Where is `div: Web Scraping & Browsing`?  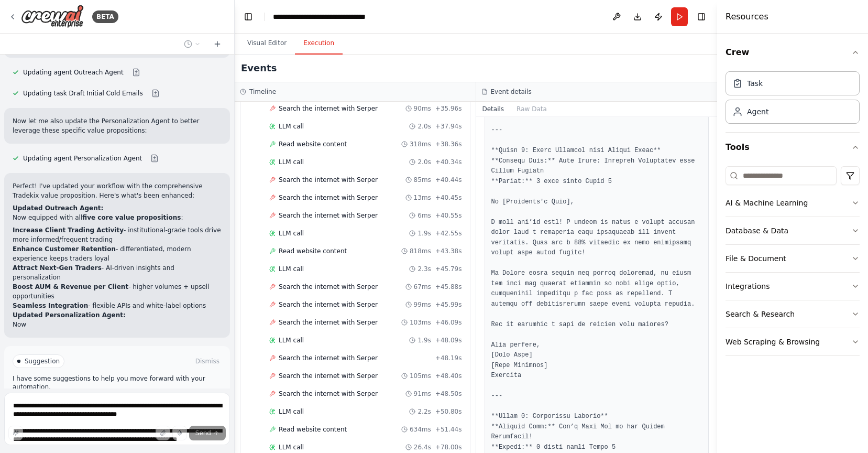 div: Web Scraping & Browsing is located at coordinates (773, 342).